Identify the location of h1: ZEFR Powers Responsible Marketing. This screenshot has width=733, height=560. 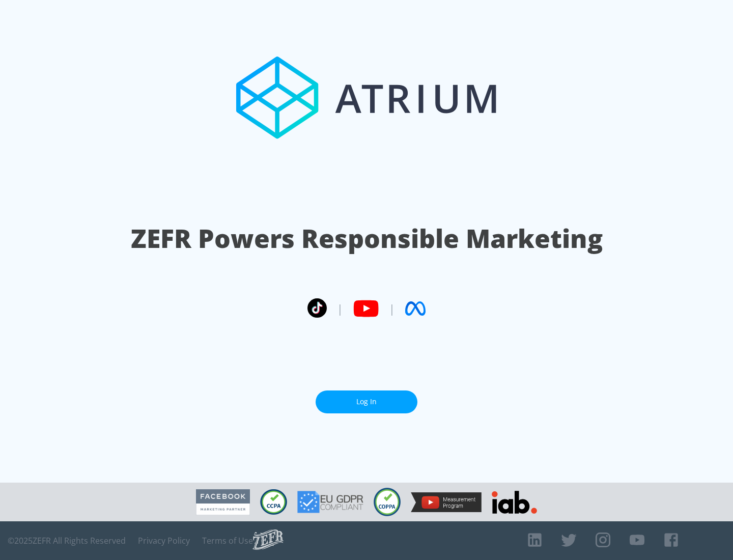
(367, 238).